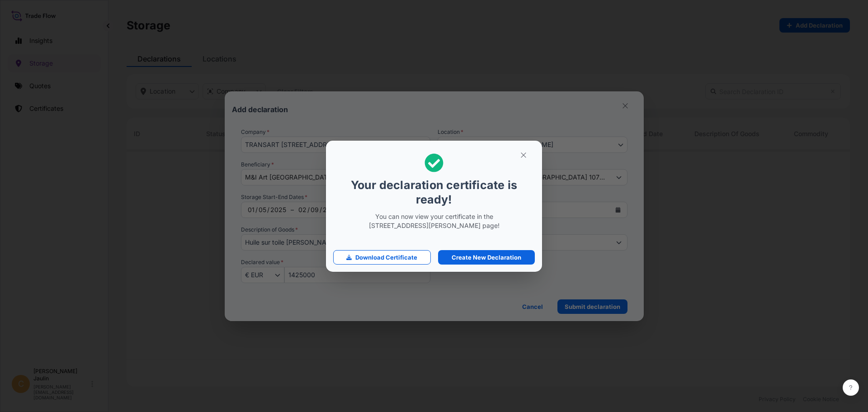 The height and width of the screenshot is (412, 868). I want to click on p: Download Certificate, so click(386, 257).